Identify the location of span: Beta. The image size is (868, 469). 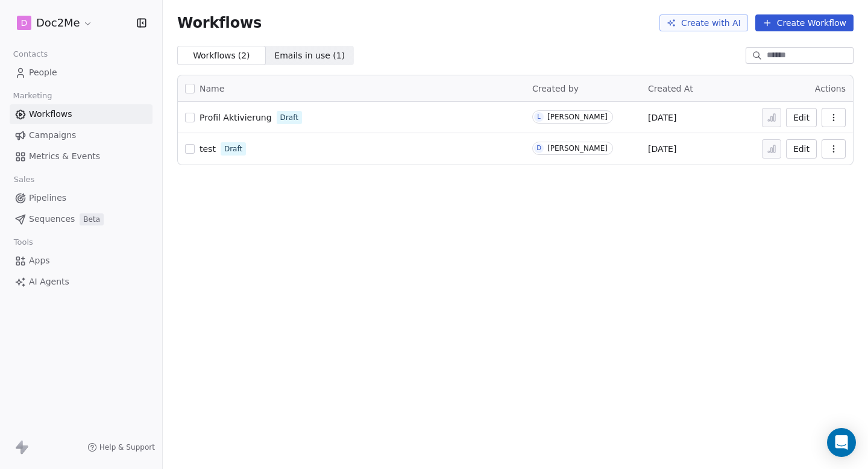
(91, 220).